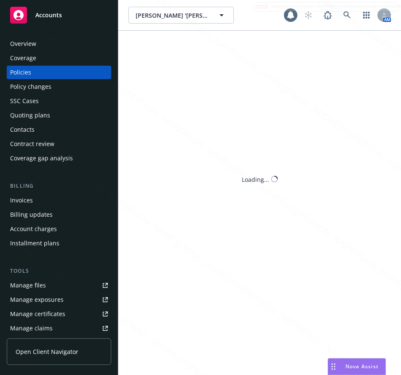  I want to click on div: Invoices, so click(21, 201).